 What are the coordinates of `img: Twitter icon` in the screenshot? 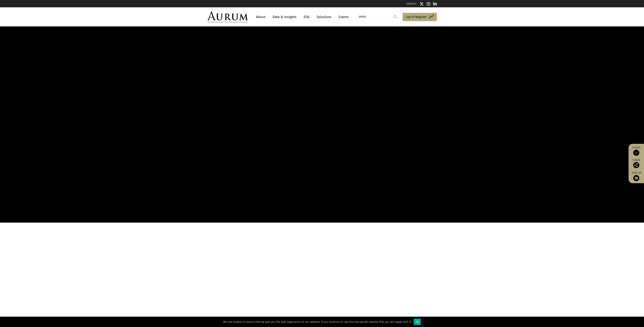 It's located at (422, 4).